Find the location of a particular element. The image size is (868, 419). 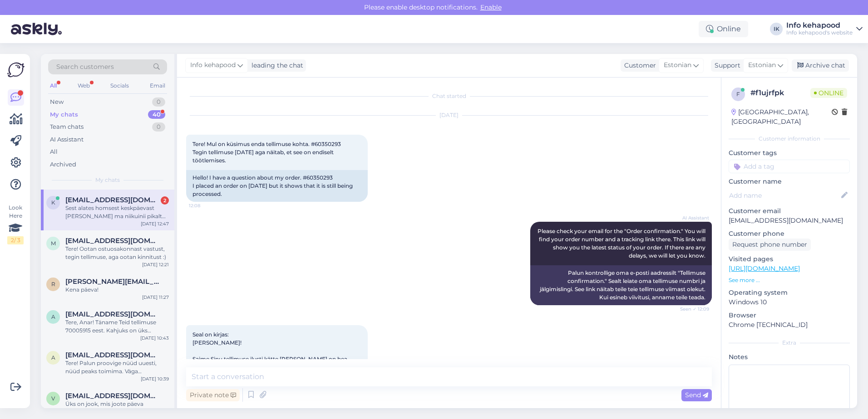

p: Customer tags is located at coordinates (789, 153).